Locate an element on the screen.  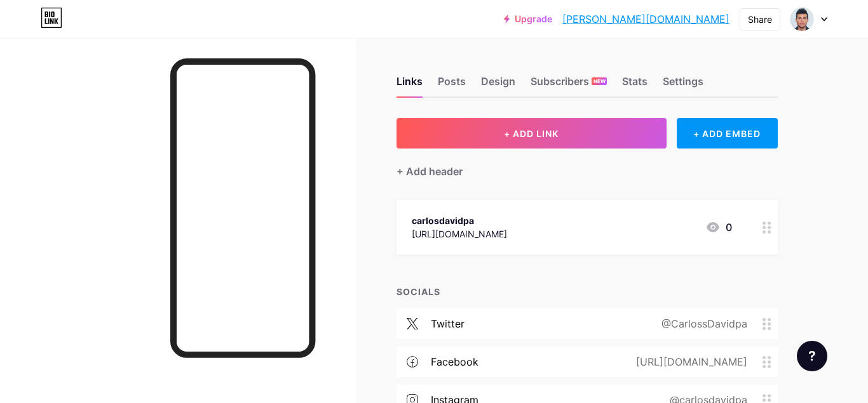
img: carda is located at coordinates (802, 19).